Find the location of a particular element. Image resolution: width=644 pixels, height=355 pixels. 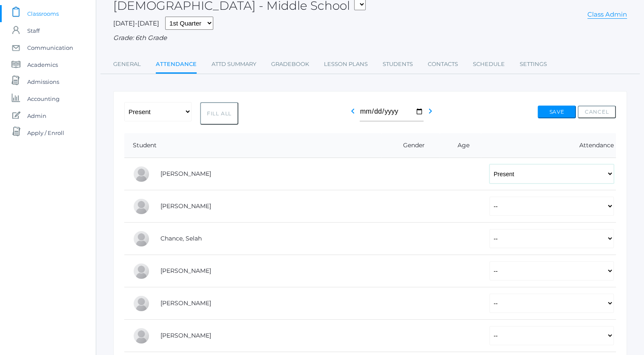

a: Settings is located at coordinates (534, 64).